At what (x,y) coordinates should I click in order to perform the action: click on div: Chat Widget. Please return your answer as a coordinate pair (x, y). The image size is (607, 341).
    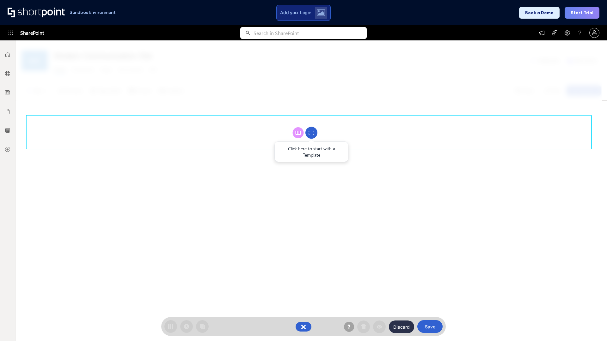
    Looking at the image, I should click on (591, 326).